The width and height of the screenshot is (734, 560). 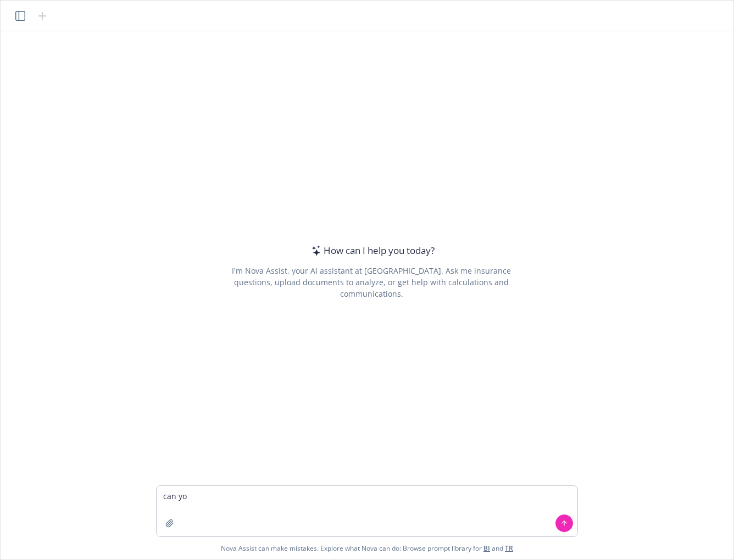 What do you see at coordinates (367, 511) in the screenshot?
I see `textarea: can y` at bounding box center [367, 511].